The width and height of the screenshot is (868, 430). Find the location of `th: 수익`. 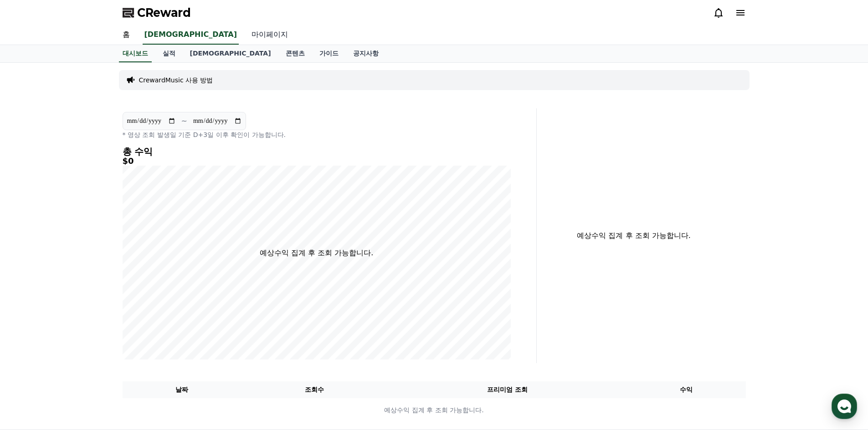

th: 수익 is located at coordinates (686, 389).